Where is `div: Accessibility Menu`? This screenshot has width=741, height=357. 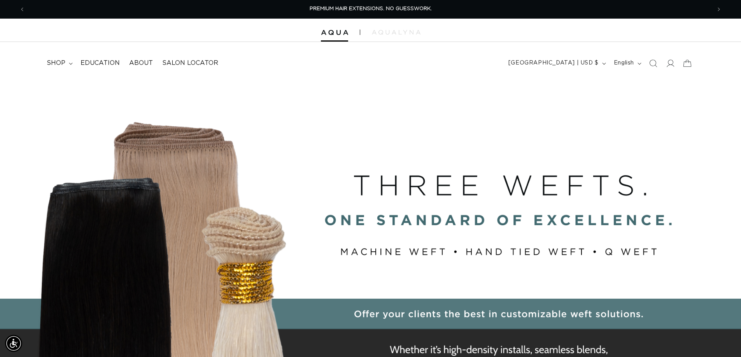 div: Accessibility Menu is located at coordinates (14, 344).